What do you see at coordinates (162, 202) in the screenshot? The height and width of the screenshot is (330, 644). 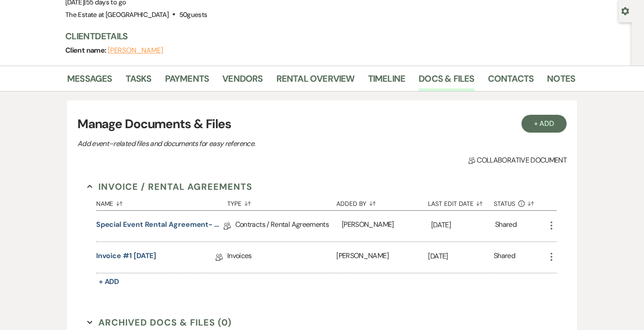 I see `button: Name` at bounding box center [162, 202].